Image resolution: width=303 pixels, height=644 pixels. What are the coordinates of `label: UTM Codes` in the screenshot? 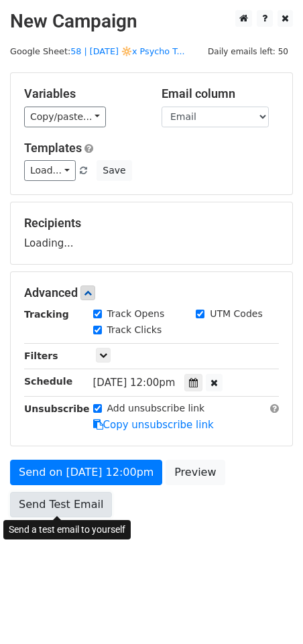 It's located at (236, 313).